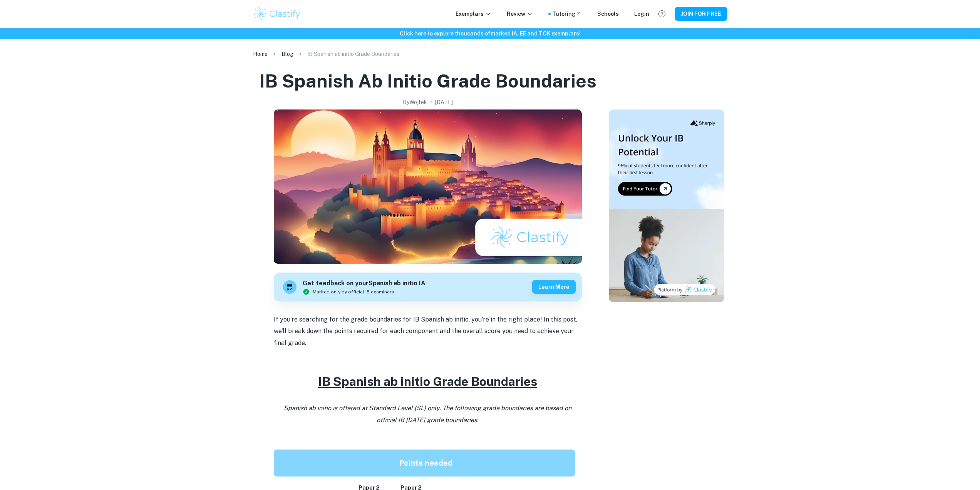  I want to click on img: Clastify logo, so click(277, 14).